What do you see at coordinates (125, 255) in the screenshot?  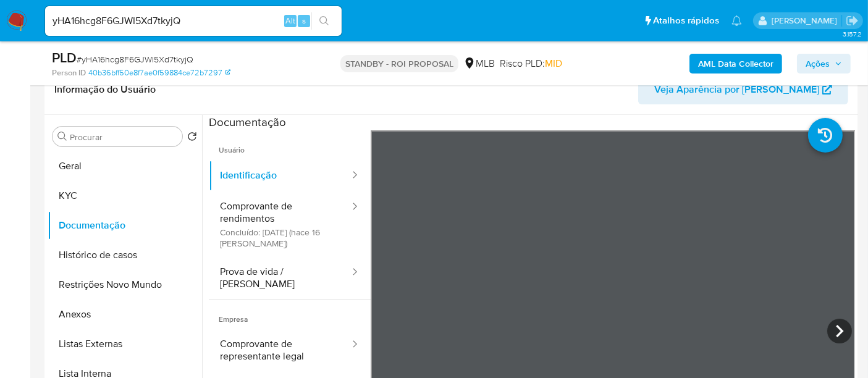 I see `button: Histórico de casos` at bounding box center [125, 255].